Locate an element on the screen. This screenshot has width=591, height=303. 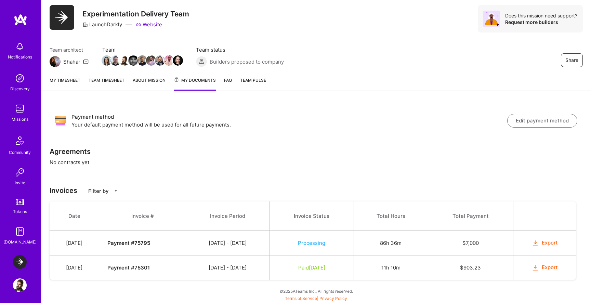
th: Total Hours is located at coordinates (391, 216).